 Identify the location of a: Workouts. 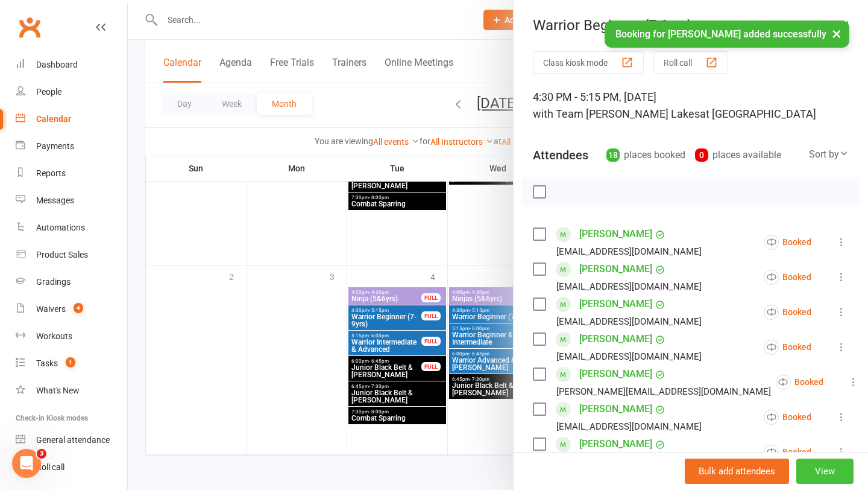
(71, 336).